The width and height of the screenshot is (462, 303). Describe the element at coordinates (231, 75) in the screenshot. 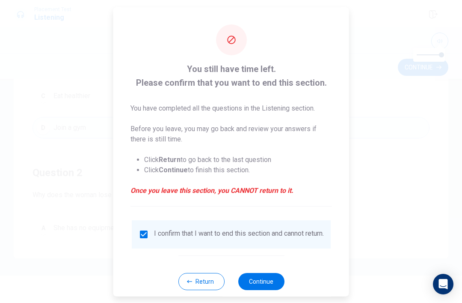

I see `span: You still have time left. Please confirm that you want to end this section.` at that location.